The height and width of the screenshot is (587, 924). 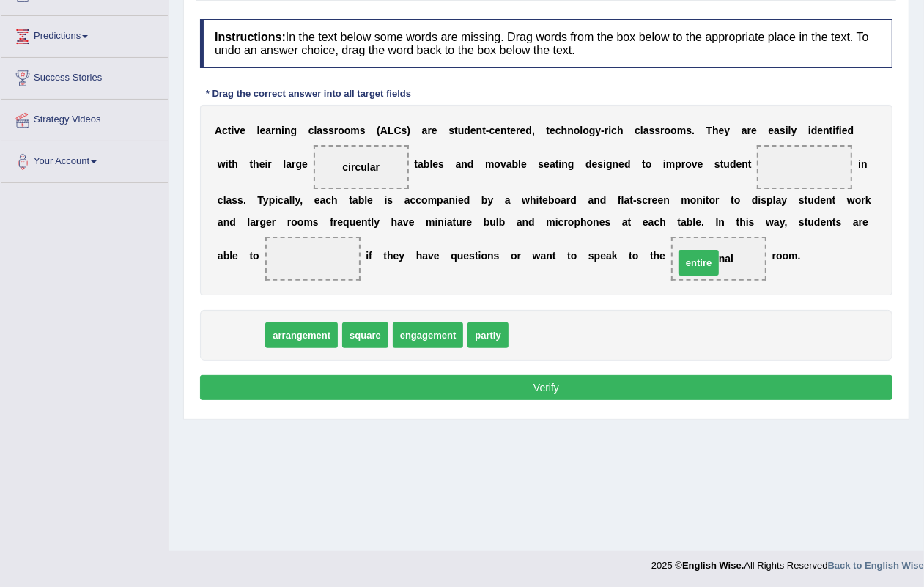 What do you see at coordinates (851, 200) in the screenshot?
I see `b: w` at bounding box center [851, 200].